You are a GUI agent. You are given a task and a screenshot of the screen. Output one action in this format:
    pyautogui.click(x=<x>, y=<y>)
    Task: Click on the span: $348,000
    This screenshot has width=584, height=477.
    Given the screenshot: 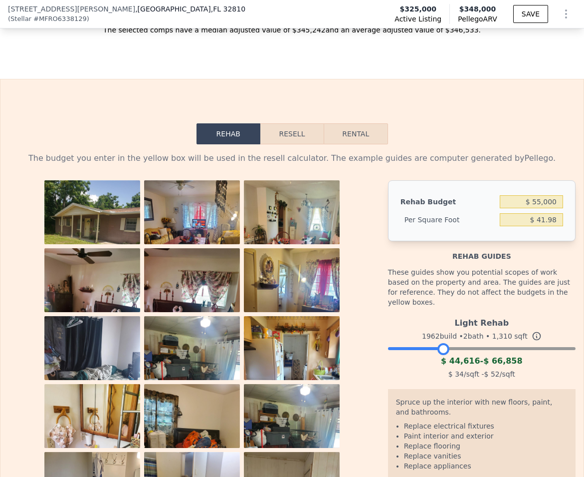 What is the action you would take?
    pyautogui.click(x=478, y=9)
    